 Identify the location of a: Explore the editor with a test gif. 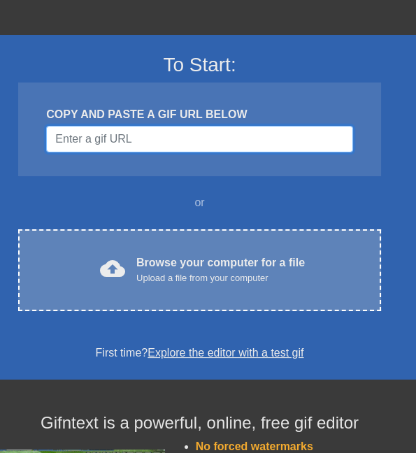
(225, 352).